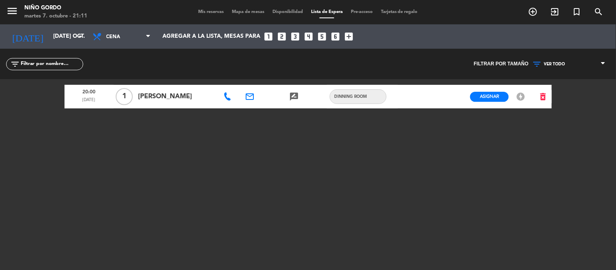 This screenshot has height=270, width=616. What do you see at coordinates (125, 37) in the screenshot?
I see `span: Cena` at bounding box center [125, 37].